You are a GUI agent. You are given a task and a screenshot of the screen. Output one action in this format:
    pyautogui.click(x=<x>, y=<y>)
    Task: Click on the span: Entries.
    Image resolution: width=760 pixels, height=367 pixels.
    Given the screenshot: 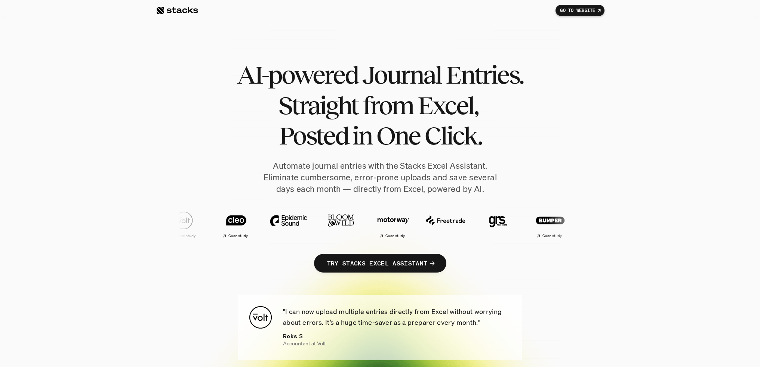 What is the action you would take?
    pyautogui.click(x=484, y=75)
    